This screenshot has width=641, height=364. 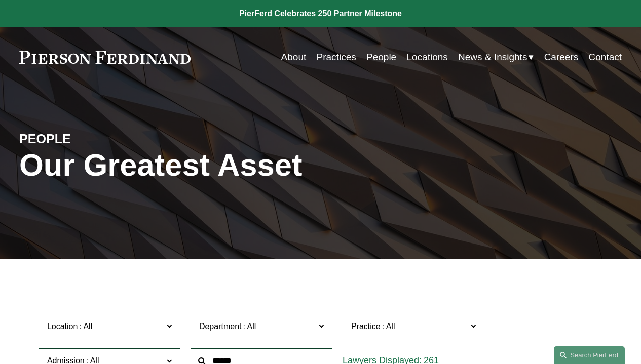 What do you see at coordinates (493, 57) in the screenshot?
I see `span: News & Insights` at bounding box center [493, 57].